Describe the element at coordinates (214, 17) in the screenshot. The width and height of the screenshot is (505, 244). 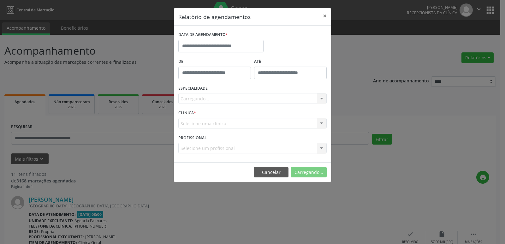
I see `h5: Relatório de agendamentos` at that location.